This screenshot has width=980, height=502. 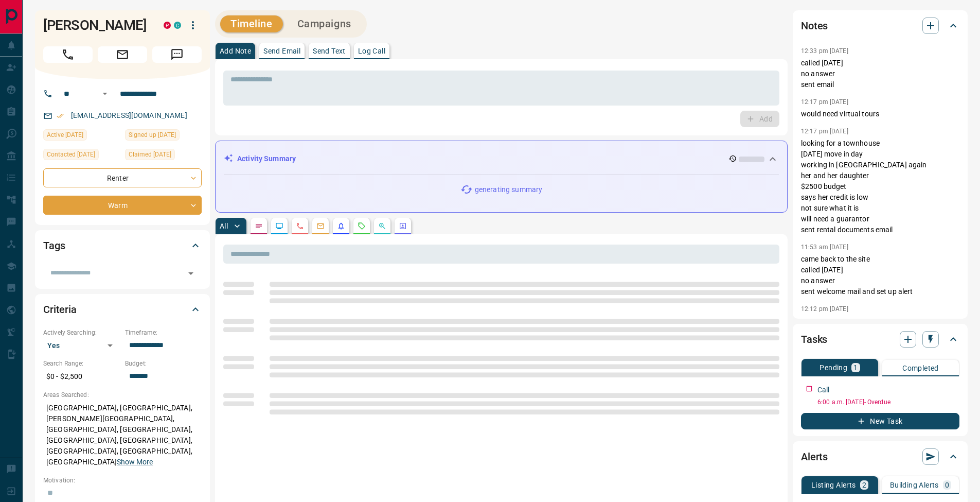 What do you see at coordinates (371, 51) in the screenshot?
I see `p: Log Call` at bounding box center [371, 51].